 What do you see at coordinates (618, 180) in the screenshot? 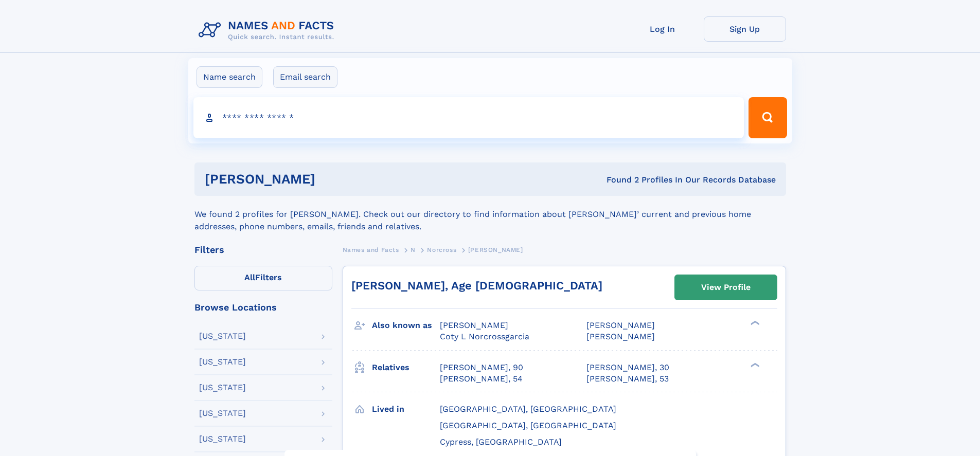
I see `div: Found 2 Profiles In Our Records Database` at bounding box center [618, 180].